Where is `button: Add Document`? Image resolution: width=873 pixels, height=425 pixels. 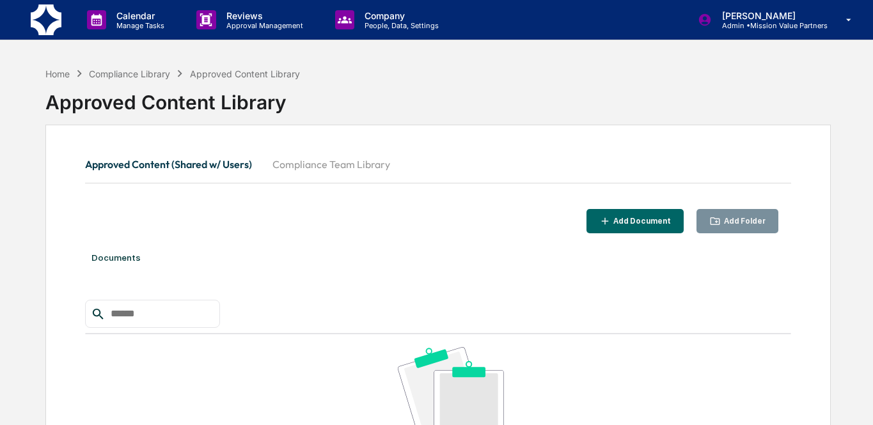
button: Add Document is located at coordinates (635, 221).